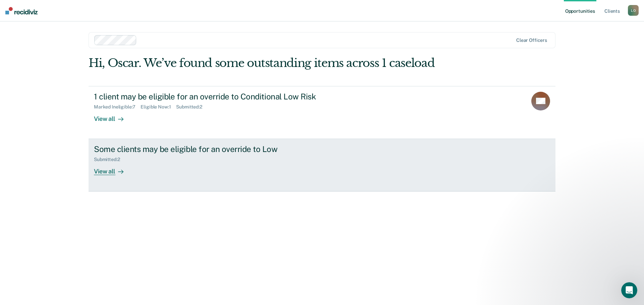 The height and width of the screenshot is (305, 644). What do you see at coordinates (158, 107) in the screenshot?
I see `div: Eligible Now : 1` at bounding box center [158, 107].